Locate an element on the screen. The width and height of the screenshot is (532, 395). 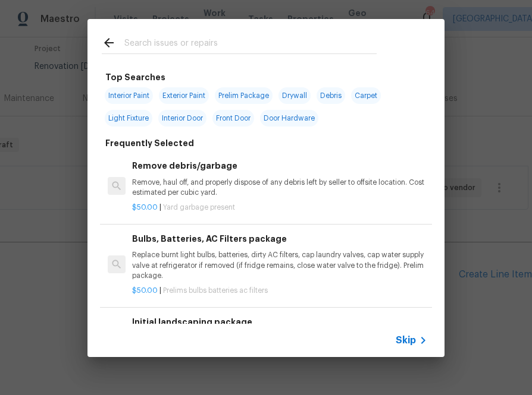
h6: Top Searches is located at coordinates (135, 77).